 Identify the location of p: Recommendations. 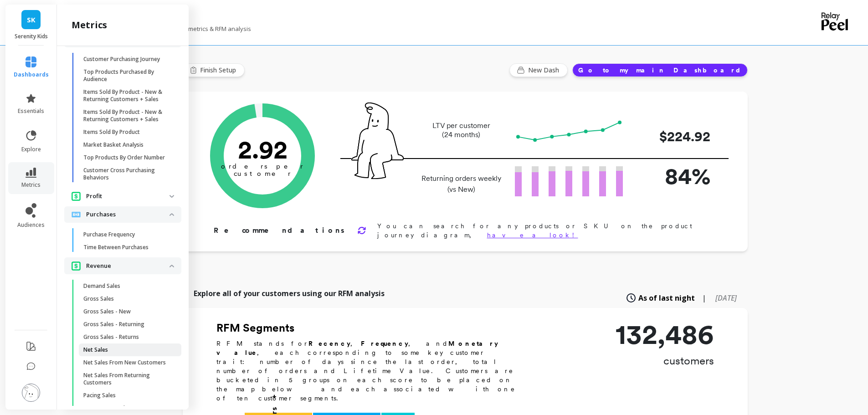
(280, 231).